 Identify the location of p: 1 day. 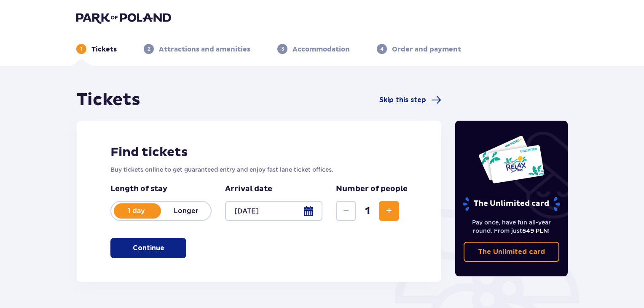
(136, 211).